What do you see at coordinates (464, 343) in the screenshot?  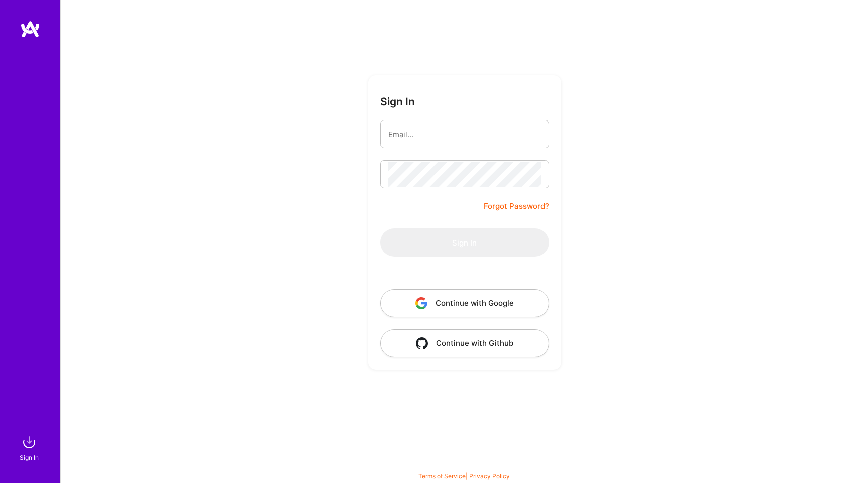 I see `button: Continue with Github` at bounding box center [464, 343].